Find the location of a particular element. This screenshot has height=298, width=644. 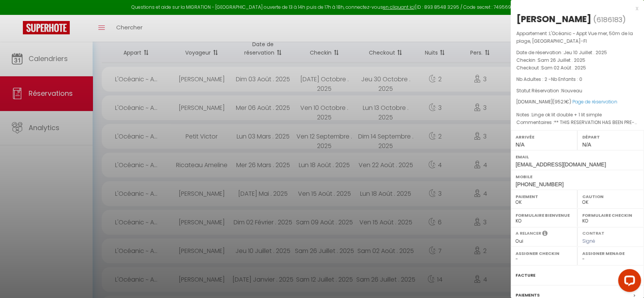

span: 6186183 is located at coordinates (610, 19).